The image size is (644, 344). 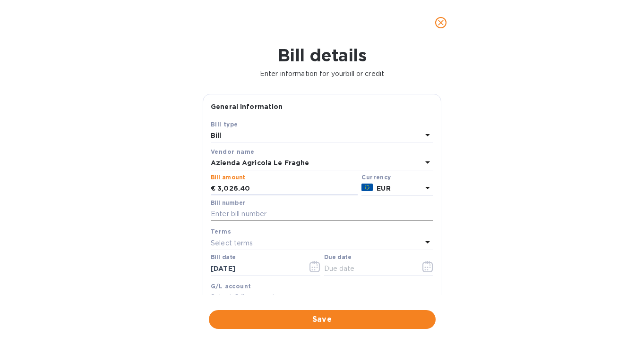 What do you see at coordinates (243, 298) in the screenshot?
I see `p: Select G/L account` at bounding box center [243, 298].